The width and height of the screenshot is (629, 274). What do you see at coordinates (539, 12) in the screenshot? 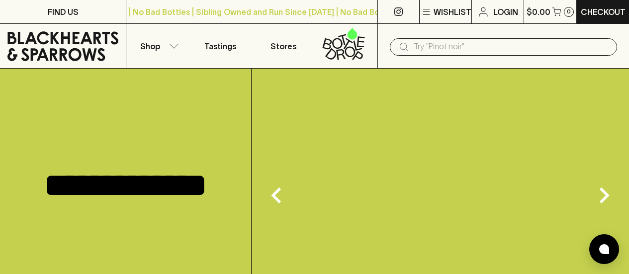
I see `p: $0.00` at bounding box center [539, 12].